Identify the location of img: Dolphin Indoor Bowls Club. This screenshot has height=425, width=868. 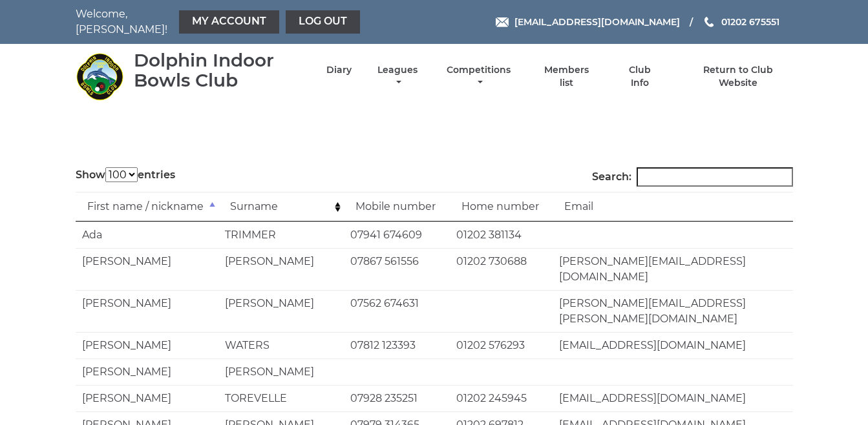
(99, 76).